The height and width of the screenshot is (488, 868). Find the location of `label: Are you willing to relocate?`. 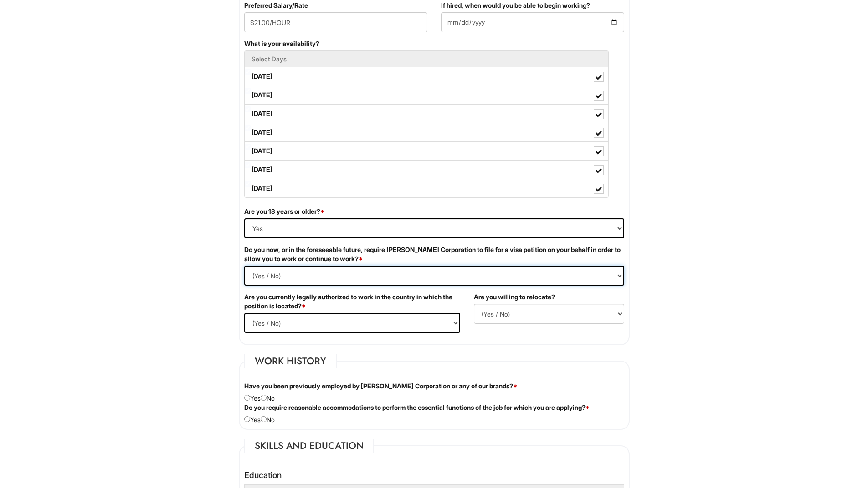

label: Are you willing to relocate? is located at coordinates (514, 297).